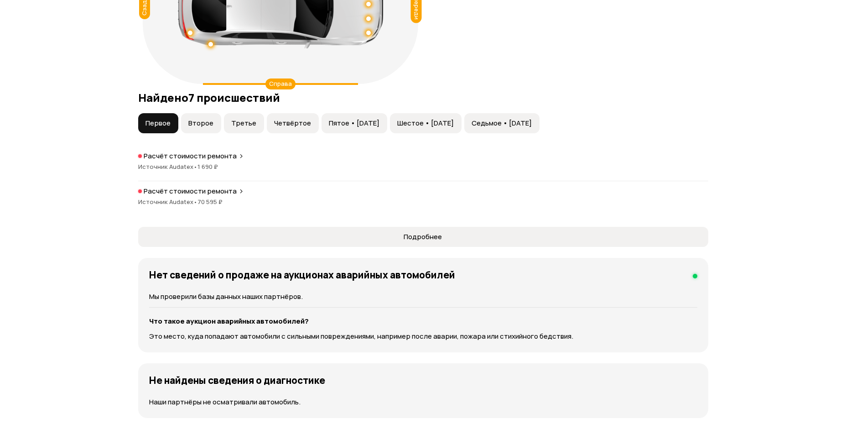  Describe the element at coordinates (423, 237) in the screenshot. I see `span: Подробнее` at that location.